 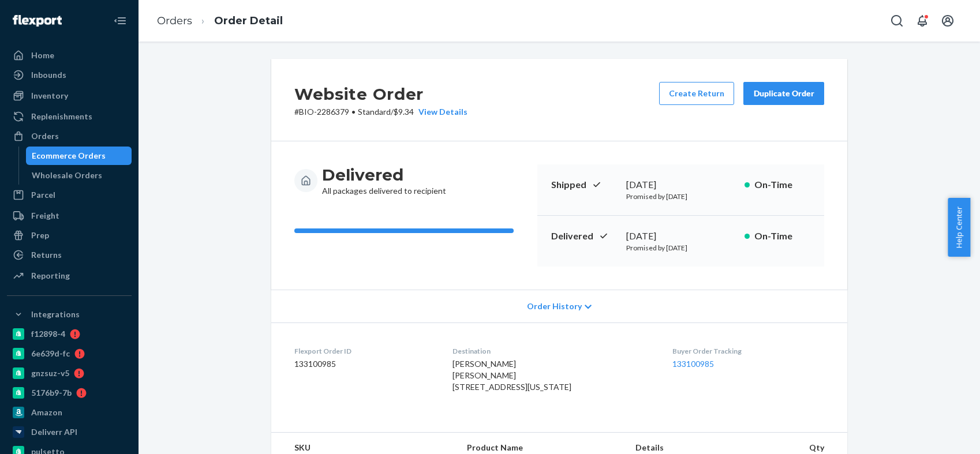 What do you see at coordinates (948, 21) in the screenshot?
I see `button: Open account menu` at bounding box center [948, 21].